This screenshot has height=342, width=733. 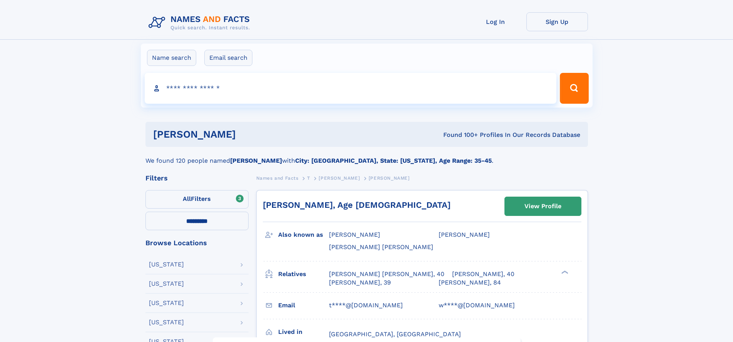 What do you see at coordinates (543, 206) in the screenshot?
I see `a: View Profile` at bounding box center [543, 206].